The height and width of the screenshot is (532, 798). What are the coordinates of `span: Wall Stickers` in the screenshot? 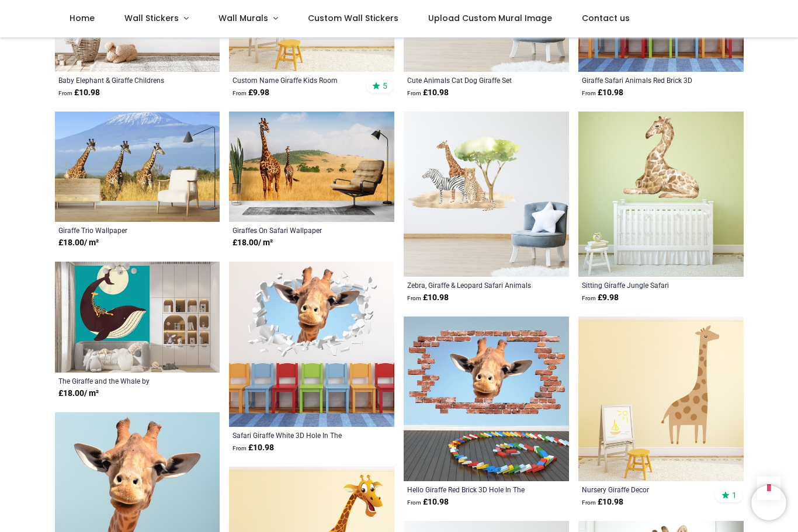 It's located at (151, 18).